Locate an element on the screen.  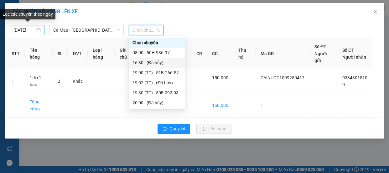
span: 0334301510 is located at coordinates (355, 78).